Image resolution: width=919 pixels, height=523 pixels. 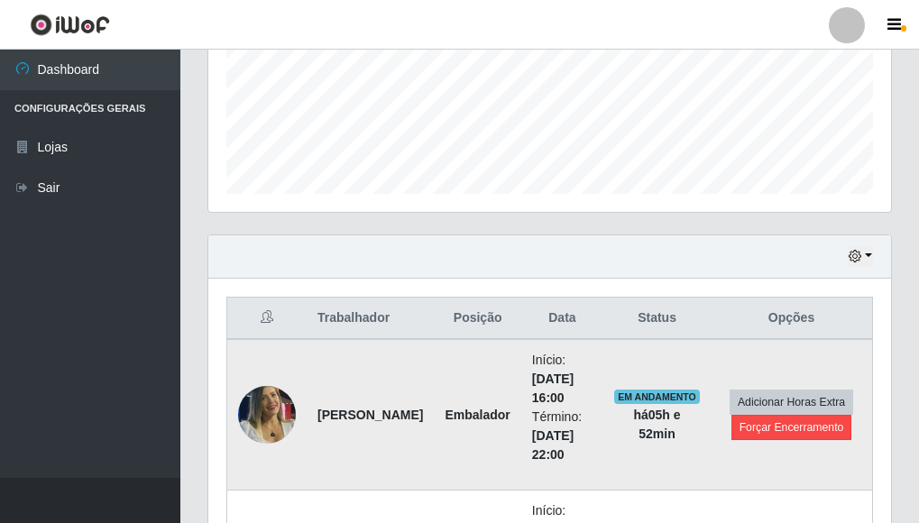 What do you see at coordinates (656, 424) in the screenshot?
I see `strong: há 05 h e 52 min` at bounding box center [656, 424].